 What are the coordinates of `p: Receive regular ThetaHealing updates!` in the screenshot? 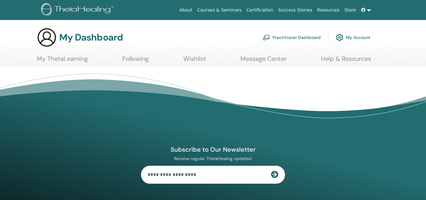 It's located at (213, 158).